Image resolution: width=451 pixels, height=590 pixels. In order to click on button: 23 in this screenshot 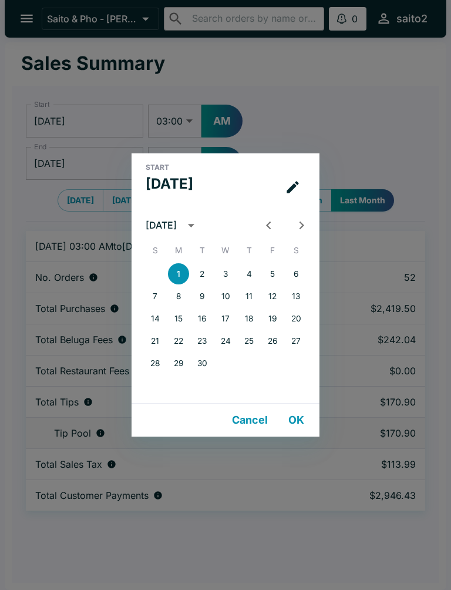, I will do `click(202, 341)`.